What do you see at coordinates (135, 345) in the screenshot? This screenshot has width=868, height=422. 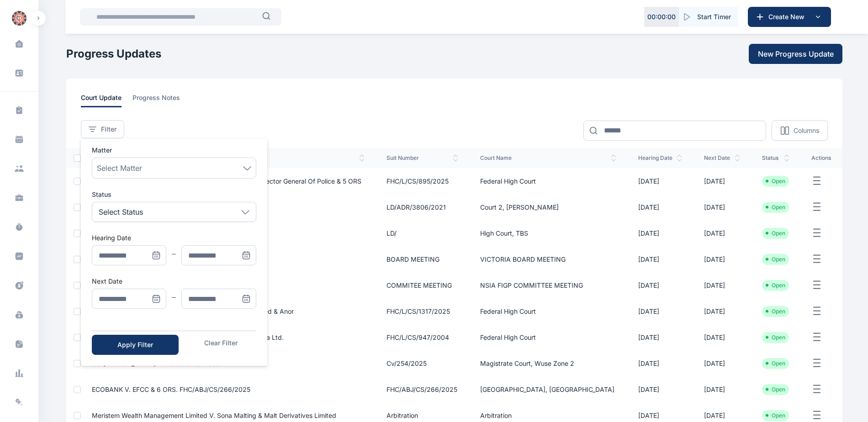 I see `button: Apply Filter` at bounding box center [135, 345].